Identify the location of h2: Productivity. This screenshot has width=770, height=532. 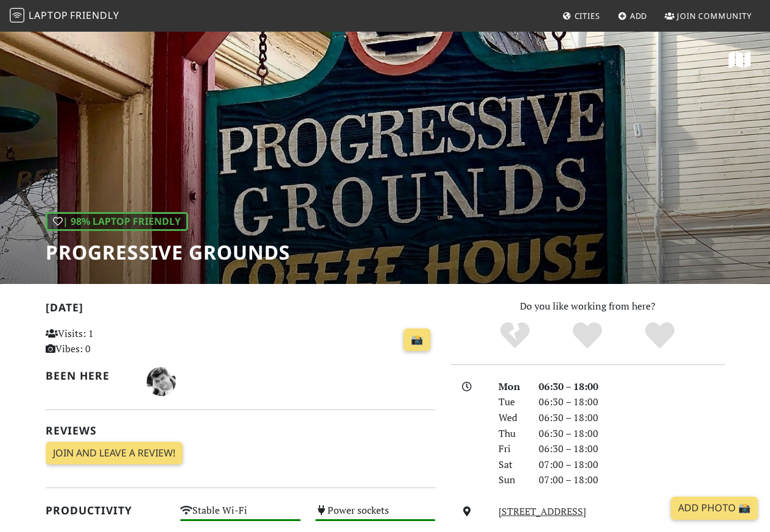
(106, 510).